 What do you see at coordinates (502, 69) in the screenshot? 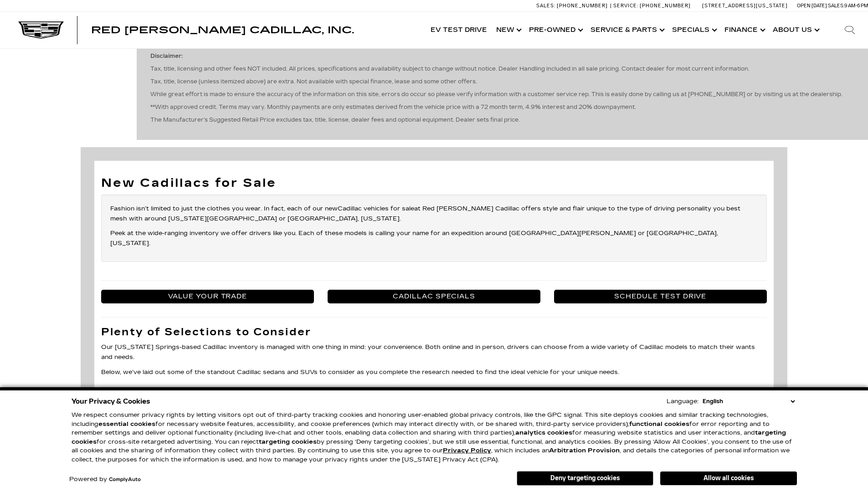
I see `p: Tax, title, licensing and other fees NOT included. All prices, specifications and availability su...` at bounding box center [502, 69].